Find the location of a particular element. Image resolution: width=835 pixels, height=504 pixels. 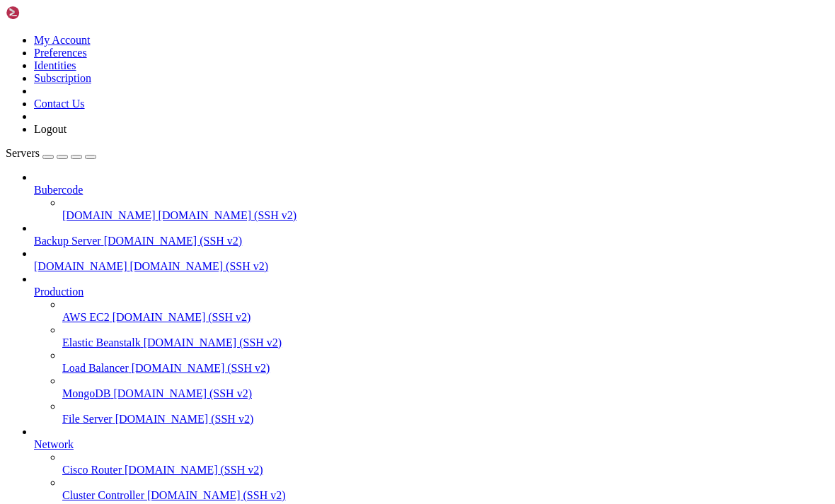

span: Servers is located at coordinates (23, 153).